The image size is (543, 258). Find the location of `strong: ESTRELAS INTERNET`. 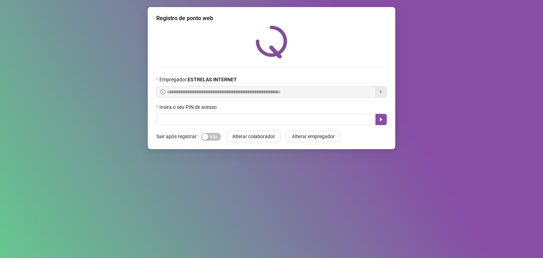

strong: ESTRELAS INTERNET is located at coordinates (212, 80).